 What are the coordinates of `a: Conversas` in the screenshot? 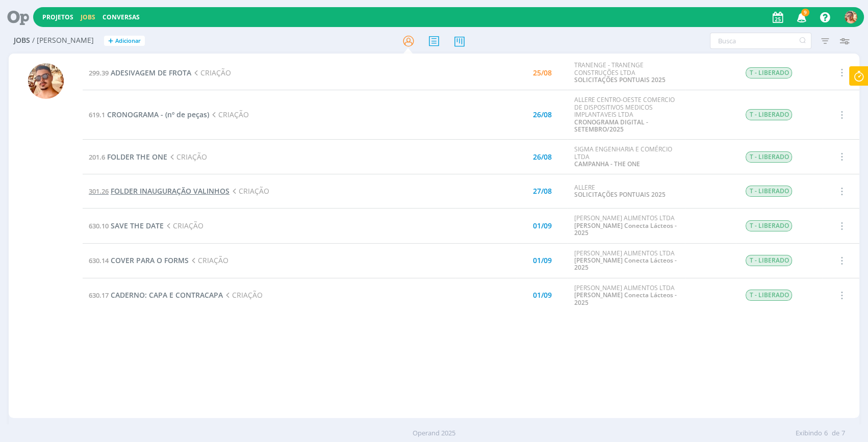 It's located at (121, 17).